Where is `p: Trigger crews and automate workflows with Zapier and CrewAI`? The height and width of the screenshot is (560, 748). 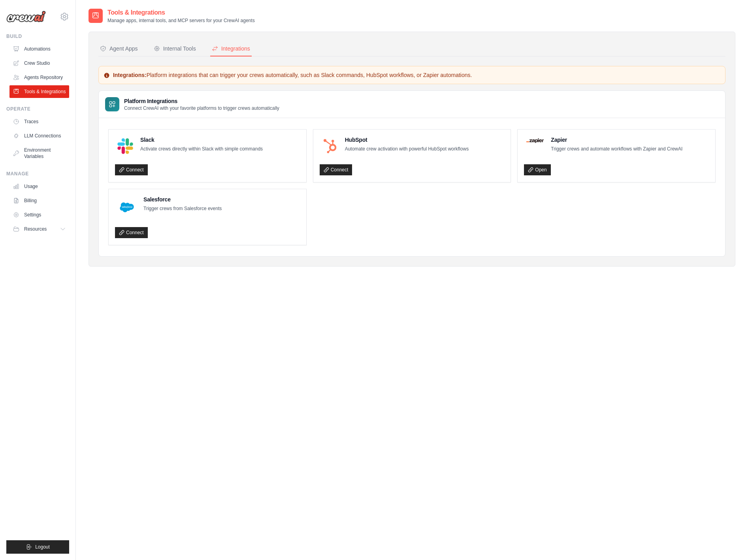 p: Trigger crews and automate workflows with Zapier and CrewAI is located at coordinates (616, 150).